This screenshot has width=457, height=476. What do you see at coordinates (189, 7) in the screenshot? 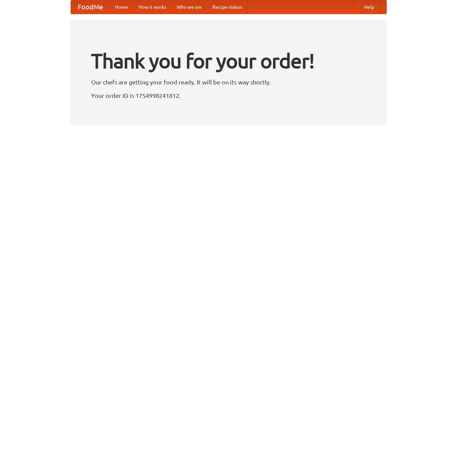
I see `a: Who we are` at bounding box center [189, 7].